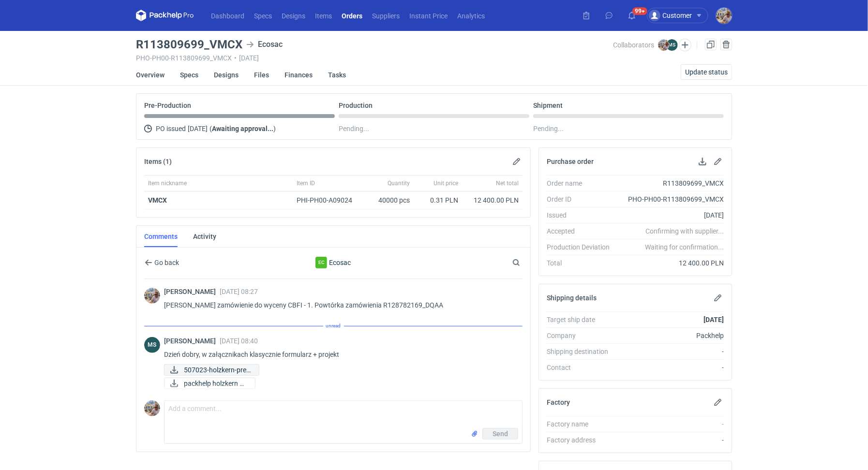 This screenshot has height=470, width=868. Describe the element at coordinates (583, 263) in the screenshot. I see `div: Total` at that location.